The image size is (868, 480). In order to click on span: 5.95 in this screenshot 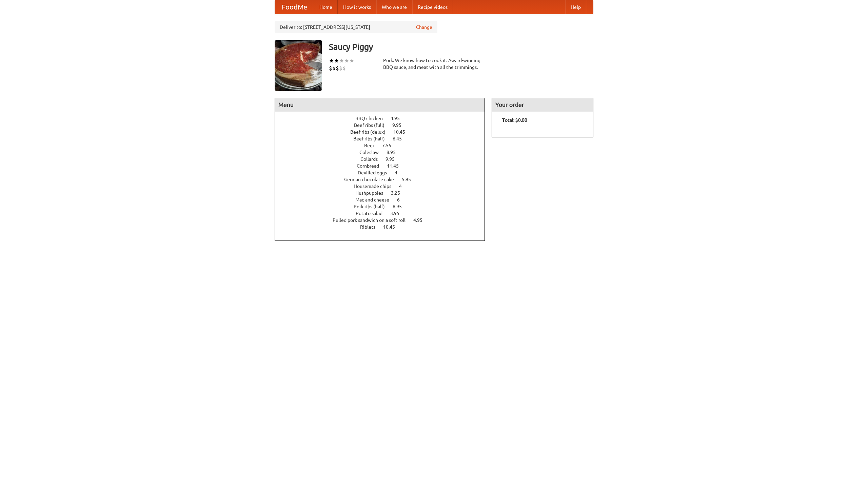, I will do `click(409, 180)`.